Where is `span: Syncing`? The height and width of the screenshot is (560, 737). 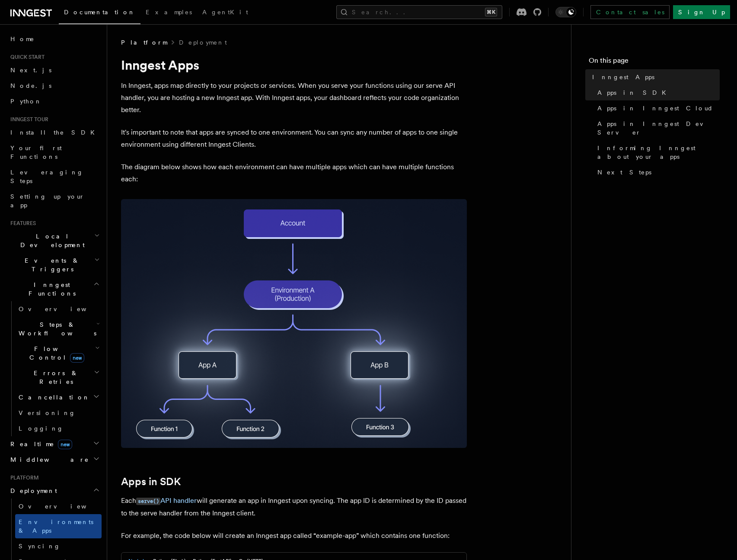
span: Syncing is located at coordinates (40, 546).